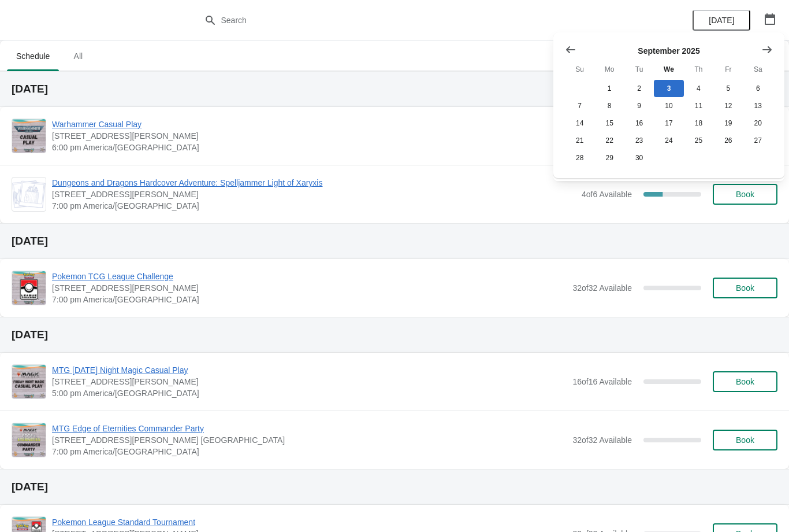 The width and height of the screenshot is (789, 532). Describe the element at coordinates (607, 194) in the screenshot. I see `span: 4 of 6 Available` at that location.